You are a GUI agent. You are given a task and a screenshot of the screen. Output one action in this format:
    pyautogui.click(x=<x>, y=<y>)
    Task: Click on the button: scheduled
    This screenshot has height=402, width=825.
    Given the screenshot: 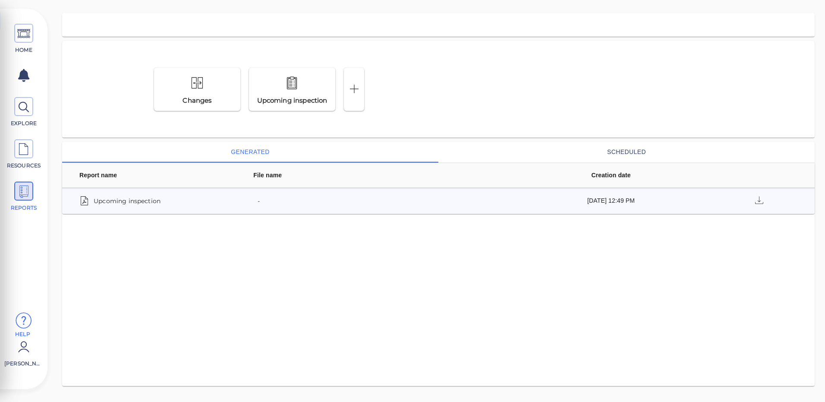 What is the action you would take?
    pyautogui.click(x=627, y=152)
    